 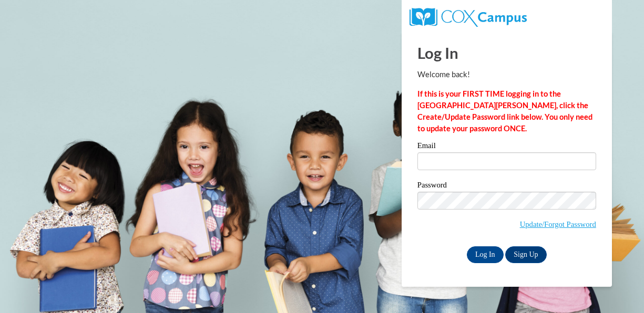 What do you see at coordinates (558, 225) in the screenshot?
I see `a: Update/Forgot Password` at bounding box center [558, 225].